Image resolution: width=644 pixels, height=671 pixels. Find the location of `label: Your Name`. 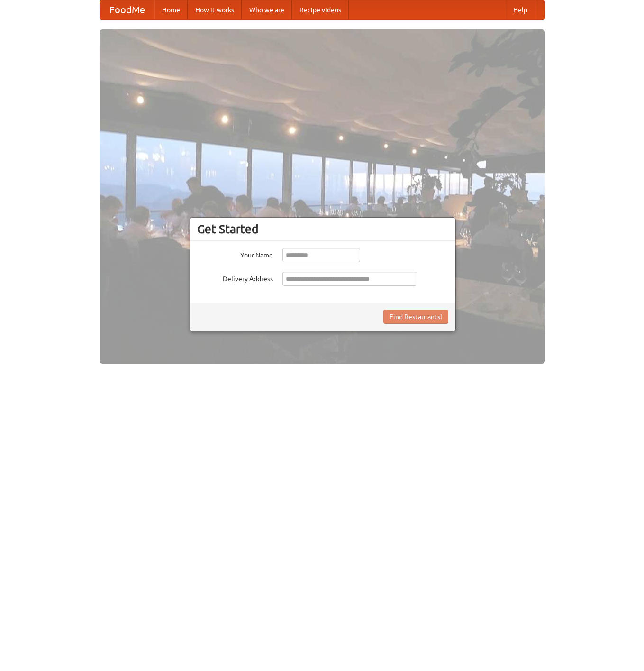

label: Your Name is located at coordinates (235, 254).